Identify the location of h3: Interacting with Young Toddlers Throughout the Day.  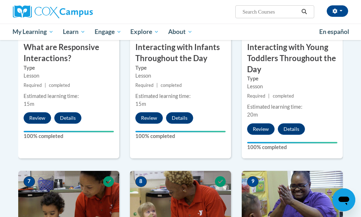
(292, 58).